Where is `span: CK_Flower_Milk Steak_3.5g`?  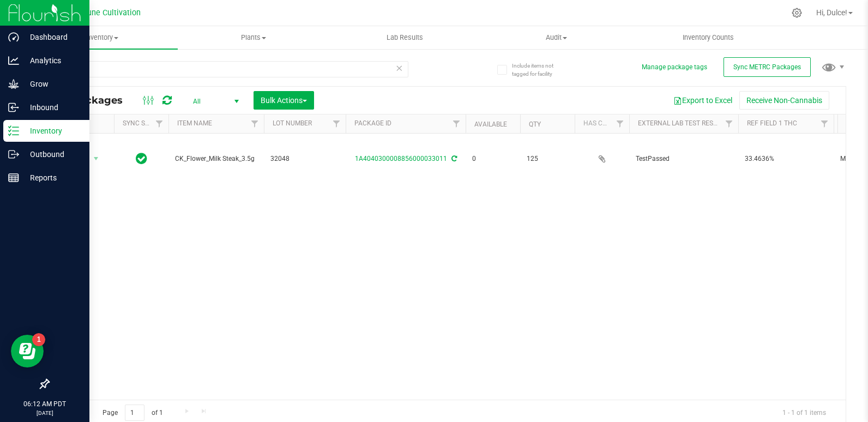 span: CK_Flower_Milk Steak_3.5g is located at coordinates (216, 158).